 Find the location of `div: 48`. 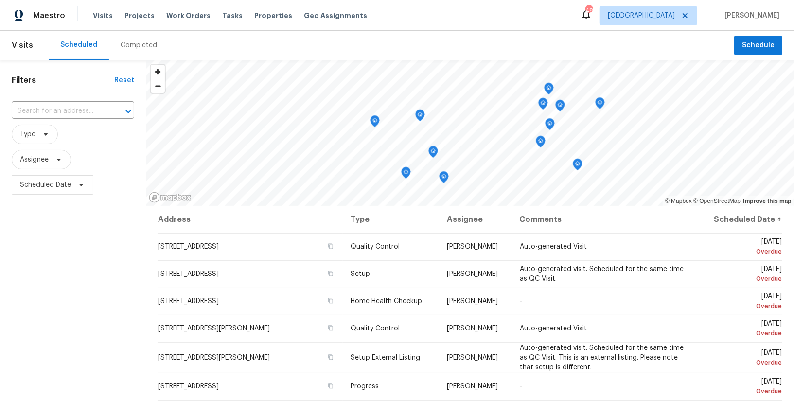

div: 48 is located at coordinates (589, 11).